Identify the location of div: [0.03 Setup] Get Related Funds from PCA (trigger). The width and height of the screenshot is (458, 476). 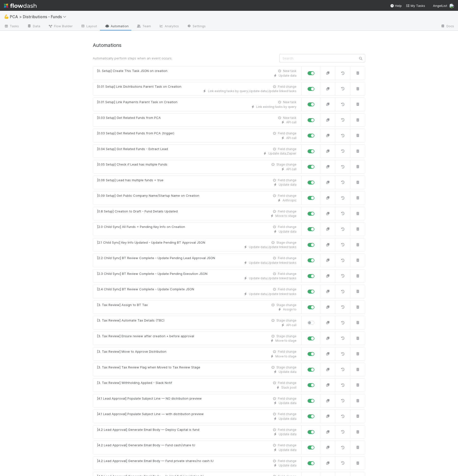
(136, 133).